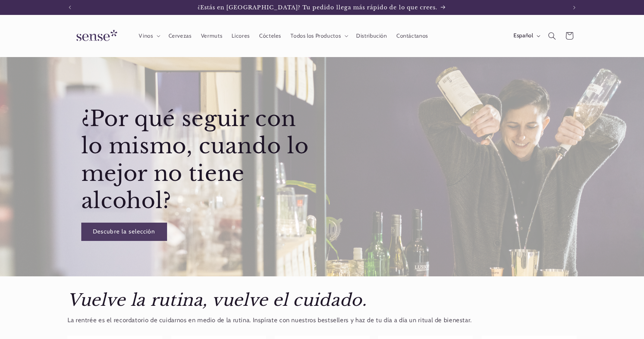  I want to click on img: Sense, so click(95, 36).